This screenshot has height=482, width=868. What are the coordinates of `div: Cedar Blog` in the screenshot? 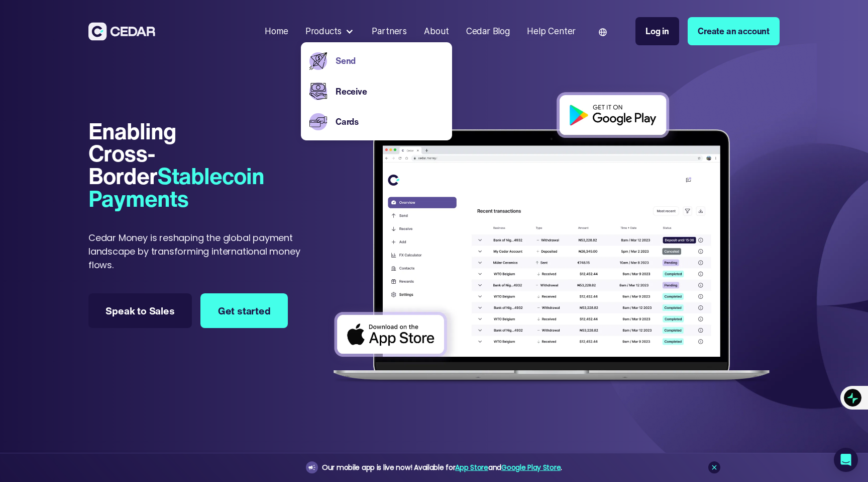 It's located at (488, 31).